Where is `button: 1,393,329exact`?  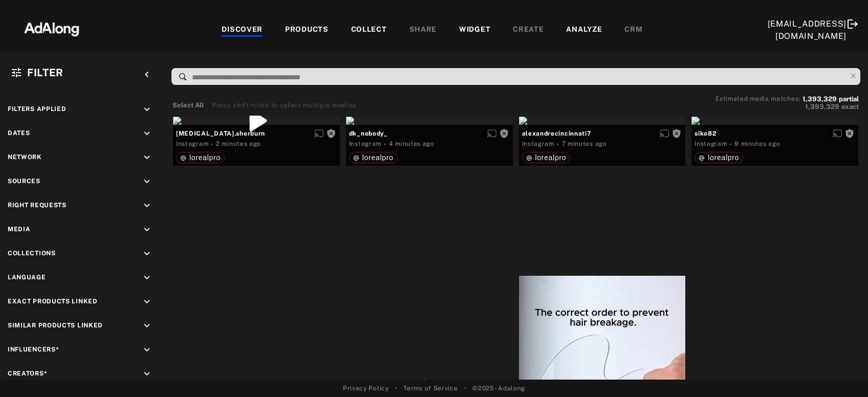
button: 1,393,329exact is located at coordinates (787, 107).